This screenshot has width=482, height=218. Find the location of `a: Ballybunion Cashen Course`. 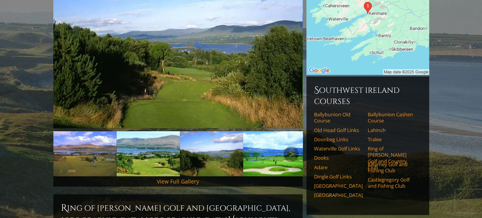

a: Ballybunion Cashen Course is located at coordinates (392, 117).